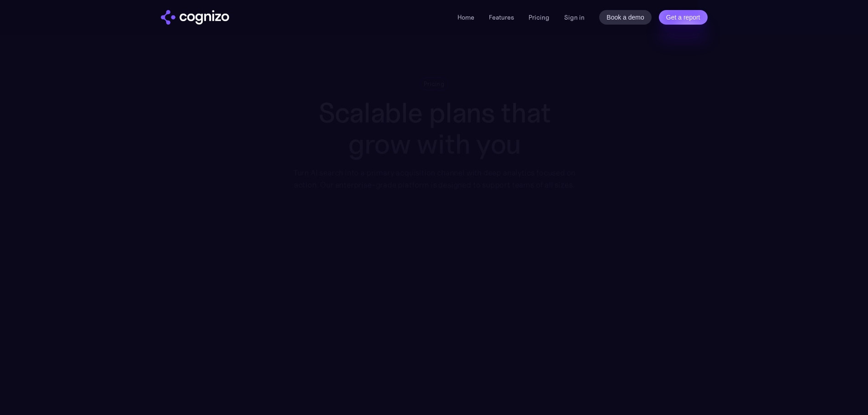  Describe the element at coordinates (195, 17) in the screenshot. I see `a: home` at that location.